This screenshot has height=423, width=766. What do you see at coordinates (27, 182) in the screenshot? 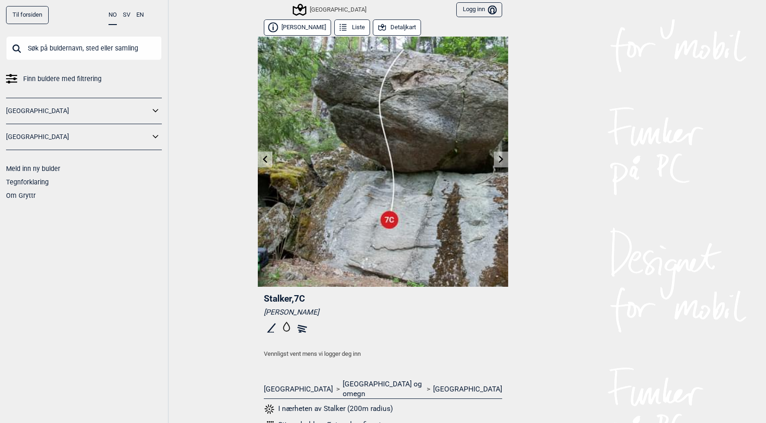
I see `a: Tegnforklaring` at bounding box center [27, 182].